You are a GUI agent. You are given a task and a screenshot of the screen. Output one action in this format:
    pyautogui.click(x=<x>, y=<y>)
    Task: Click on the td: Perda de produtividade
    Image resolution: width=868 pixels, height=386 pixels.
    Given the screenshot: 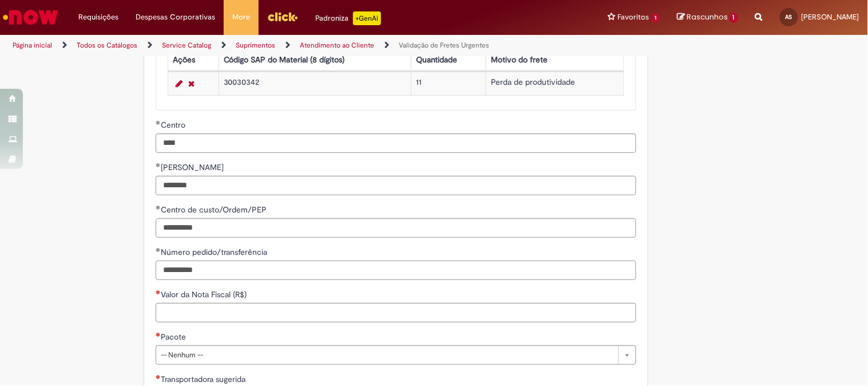 What is the action you would take?
    pyautogui.click(x=555, y=83)
    